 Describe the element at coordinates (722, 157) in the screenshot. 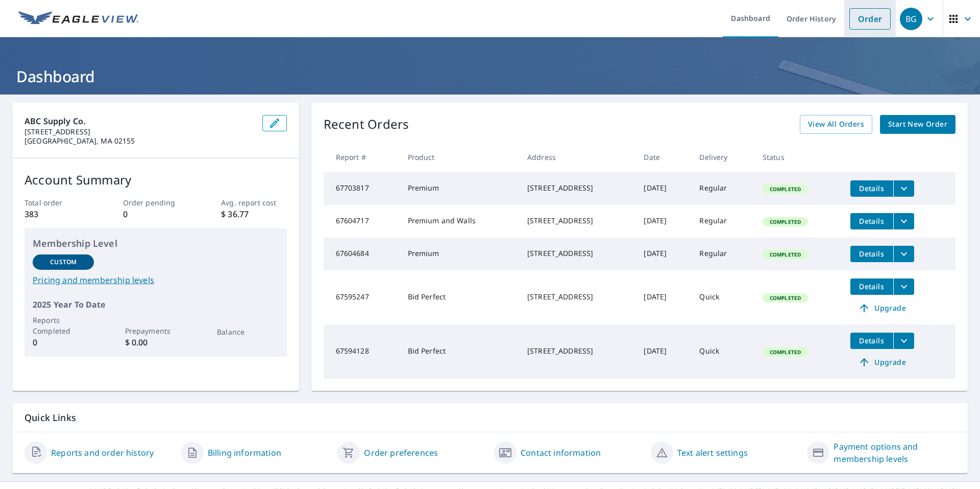

I see `th: Delivery` at that location.